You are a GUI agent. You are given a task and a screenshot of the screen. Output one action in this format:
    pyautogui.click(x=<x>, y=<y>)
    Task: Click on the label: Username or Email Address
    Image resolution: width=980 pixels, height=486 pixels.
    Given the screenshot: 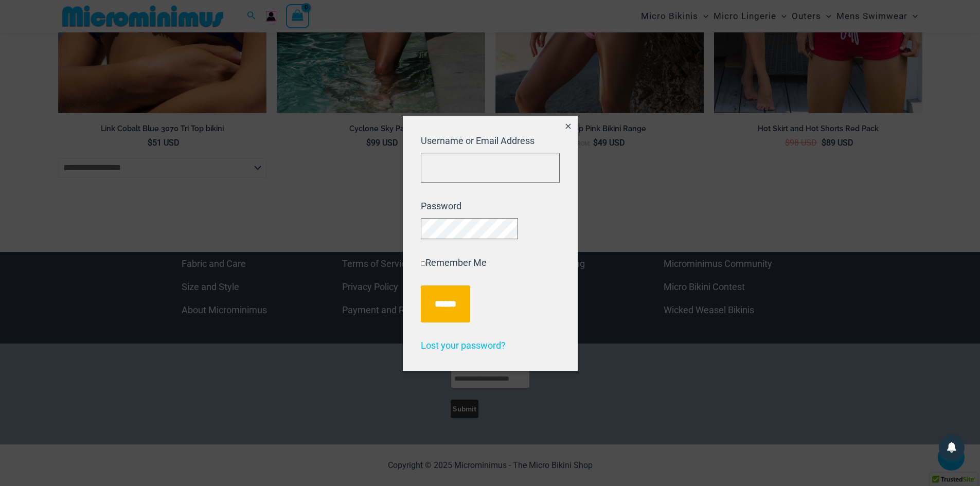 What is the action you would take?
    pyautogui.click(x=477, y=140)
    